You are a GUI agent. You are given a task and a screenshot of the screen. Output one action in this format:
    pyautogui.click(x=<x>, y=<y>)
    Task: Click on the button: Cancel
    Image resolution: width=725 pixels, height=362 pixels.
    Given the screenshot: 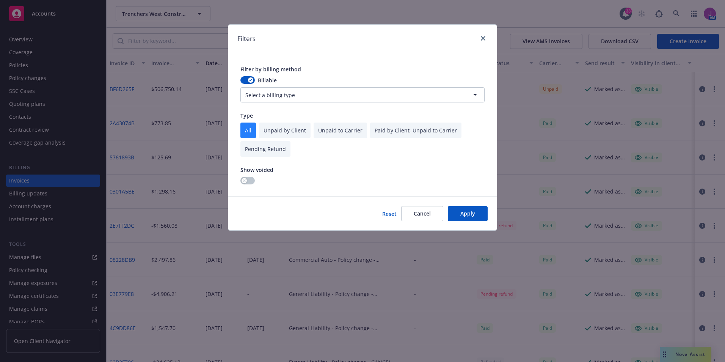 What is the action you would take?
    pyautogui.click(x=422, y=214)
    